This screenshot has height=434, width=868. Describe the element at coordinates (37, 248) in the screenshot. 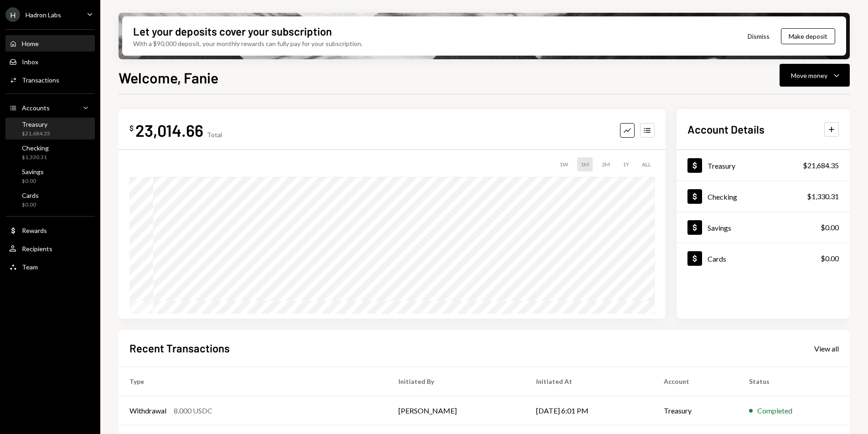

I see `div: Recipients` at that location.